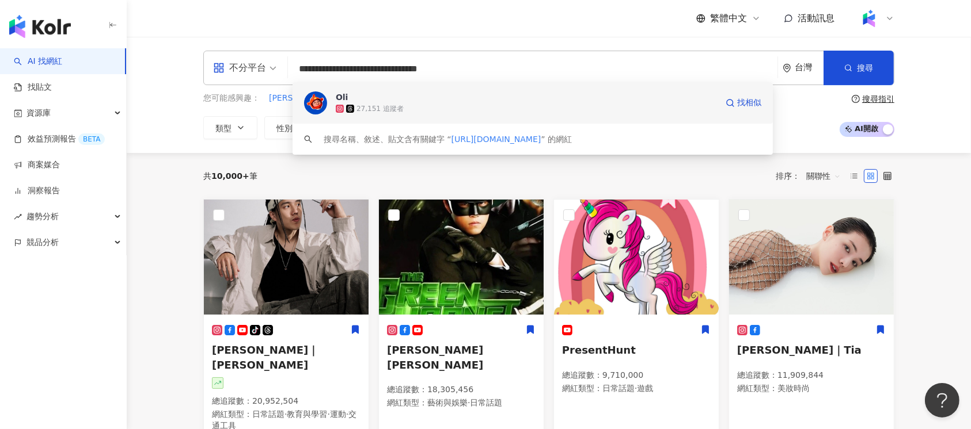 This screenshot has height=429, width=971. Describe the element at coordinates (308, 139) in the screenshot. I see `span: search` at that location.